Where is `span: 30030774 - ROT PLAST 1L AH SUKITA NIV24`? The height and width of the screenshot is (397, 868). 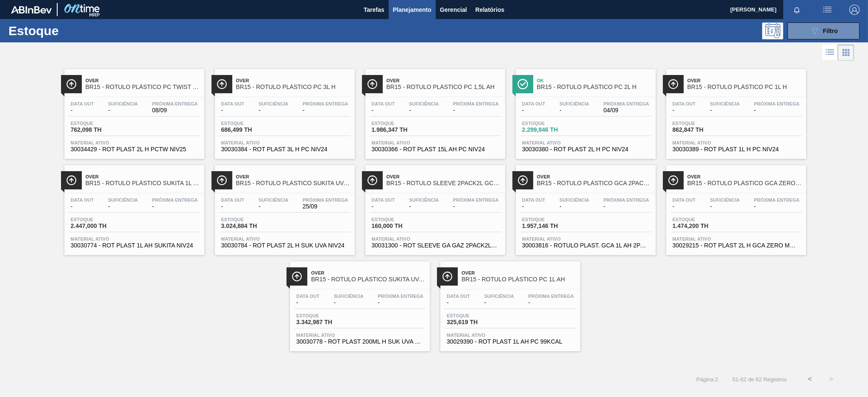
span: 30030774 - ROT PLAST 1L AH SUKITA NIV24 is located at coordinates (135, 246).